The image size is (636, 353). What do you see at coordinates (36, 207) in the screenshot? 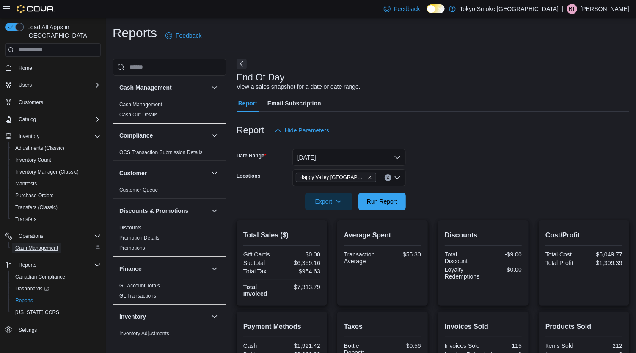
I see `a: Transfers (Classic)` at bounding box center [36, 207].